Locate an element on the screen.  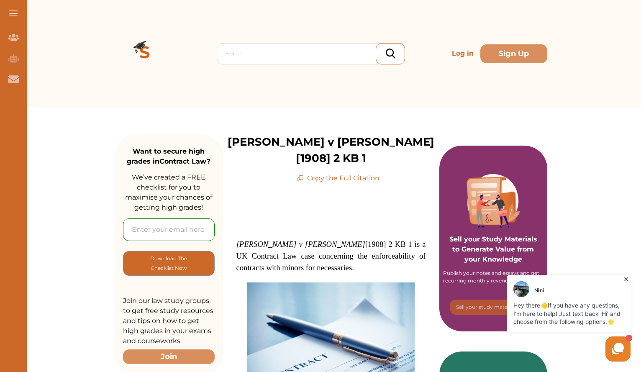
p: Join our law study groups to get free study resources and tips on how to get high grades in your ... is located at coordinates (169, 321).